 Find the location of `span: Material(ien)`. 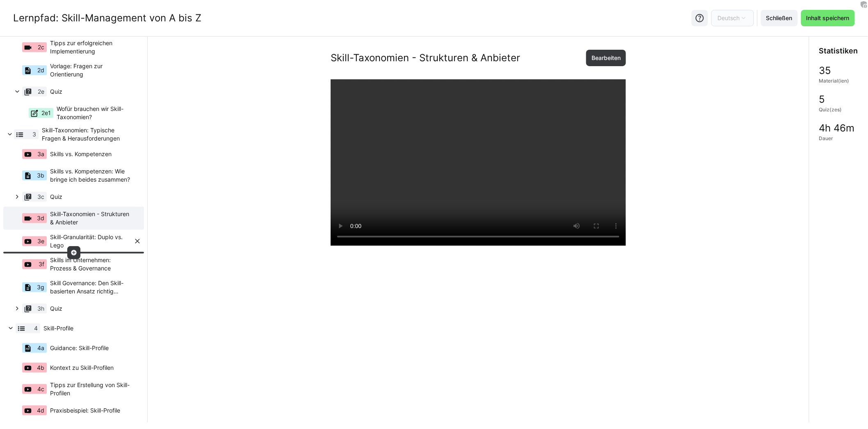

span: Material(ien) is located at coordinates (834, 81).